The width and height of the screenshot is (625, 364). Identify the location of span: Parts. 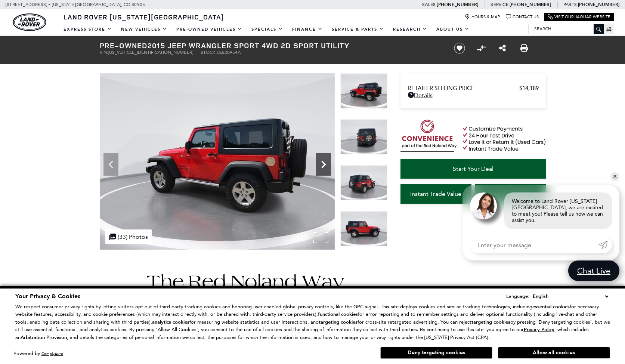
(570, 4).